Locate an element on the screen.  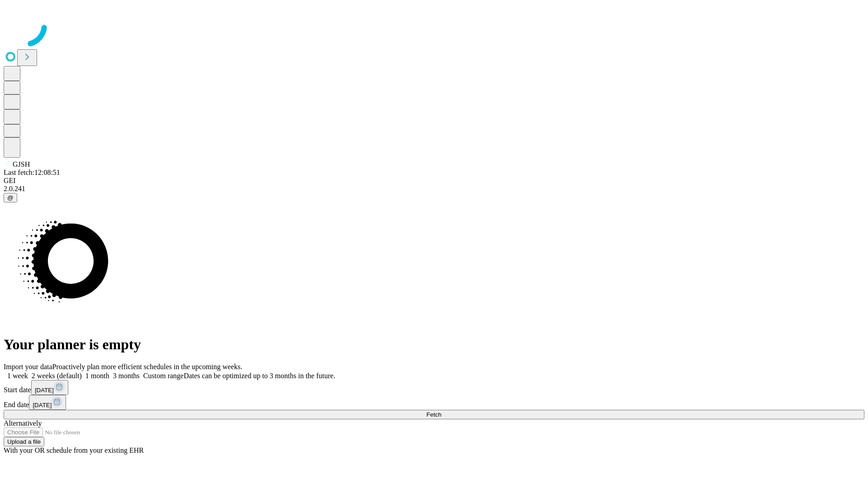
span: Fetch is located at coordinates (434, 414).